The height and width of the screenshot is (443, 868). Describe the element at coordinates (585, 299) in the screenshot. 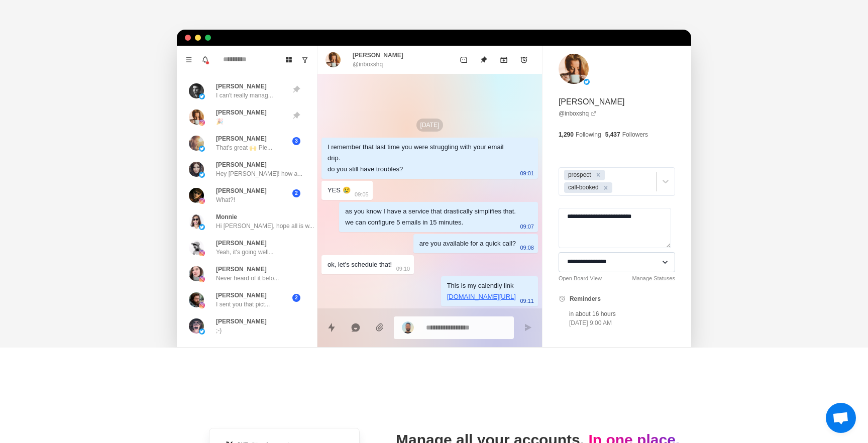

I see `p: Reminders` at that location.